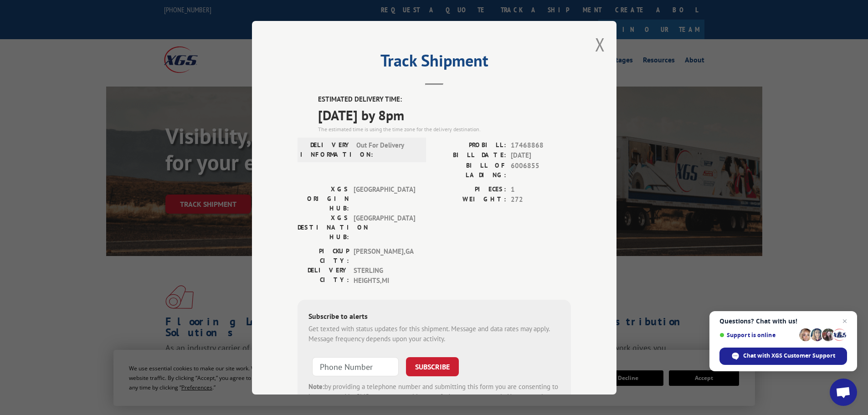 The height and width of the screenshot is (415, 868). What do you see at coordinates (600, 44) in the screenshot?
I see `button: Close modal` at bounding box center [600, 44].